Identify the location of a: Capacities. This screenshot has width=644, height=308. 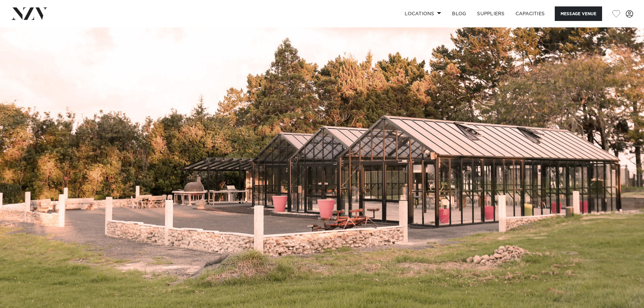
(530, 13).